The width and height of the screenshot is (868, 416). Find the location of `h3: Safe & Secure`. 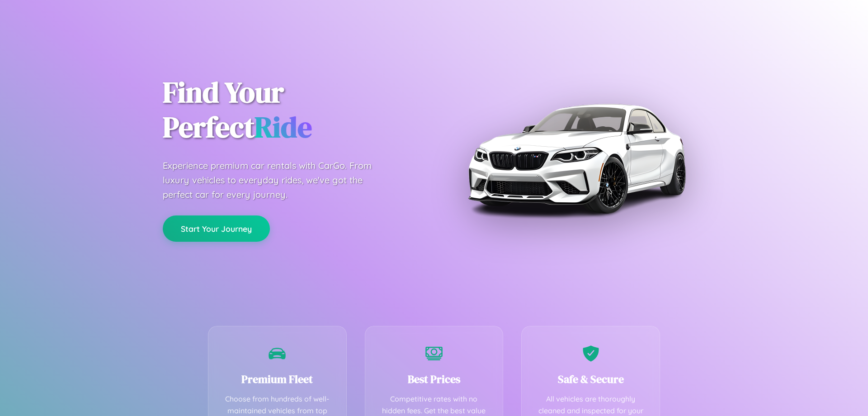

h3: Safe & Secure is located at coordinates (591, 379).